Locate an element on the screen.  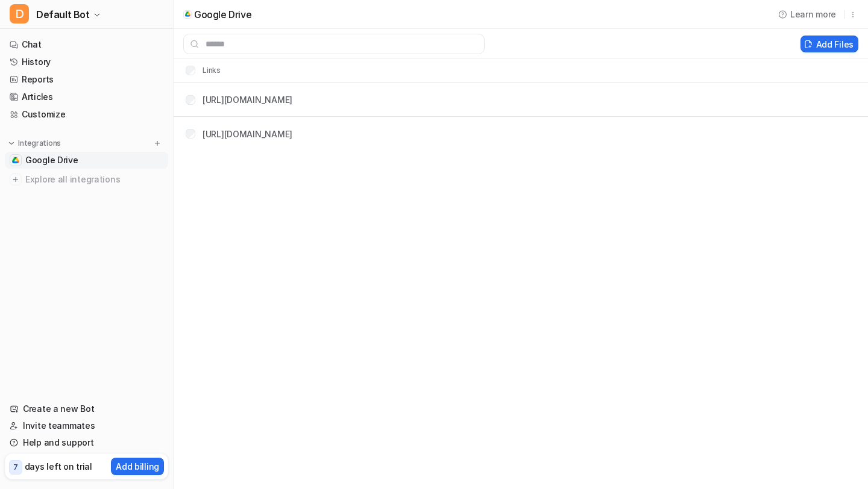
p: days left on trial is located at coordinates (58, 467).